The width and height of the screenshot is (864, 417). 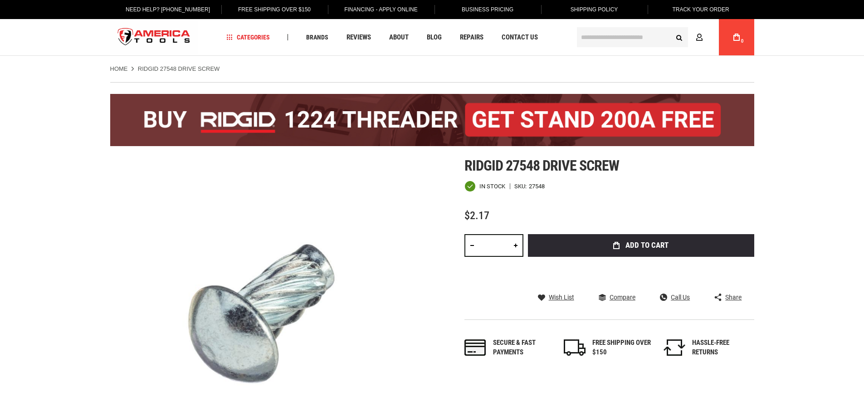 I want to click on span: Shipping Policy, so click(x=594, y=10).